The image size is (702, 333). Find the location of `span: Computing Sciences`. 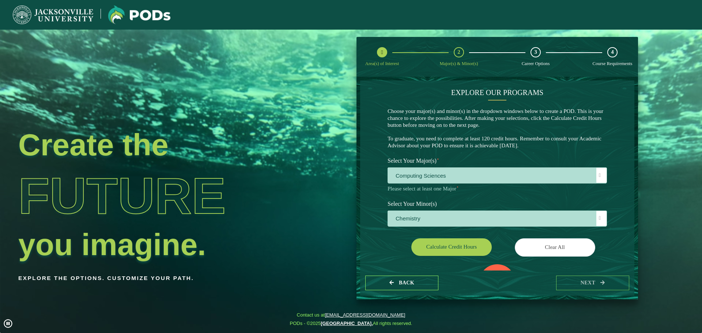

span: Computing Sciences is located at coordinates (497, 176).